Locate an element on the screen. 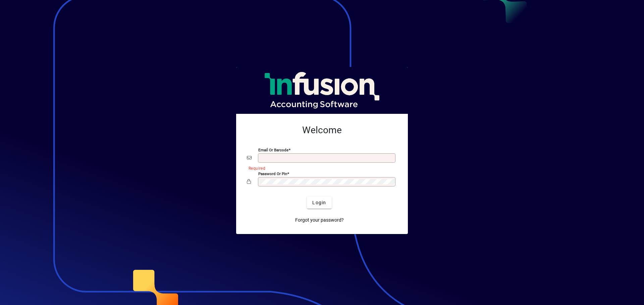  button: Login is located at coordinates (319, 203).